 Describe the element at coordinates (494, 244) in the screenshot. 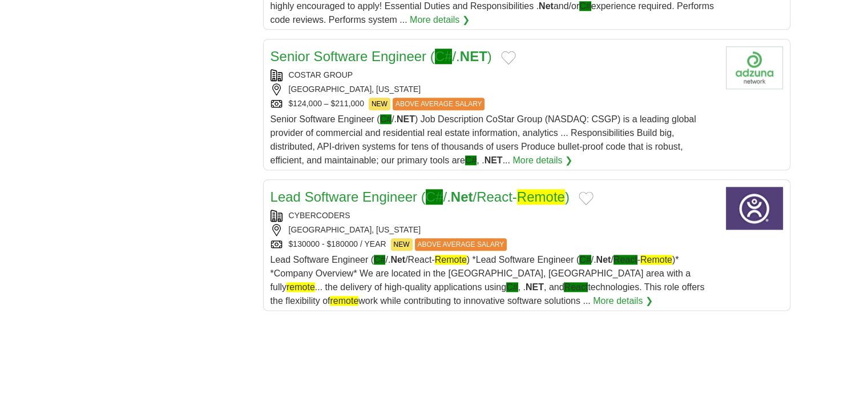

I see `div: $130000 - $180000 / YEAR` at that location.